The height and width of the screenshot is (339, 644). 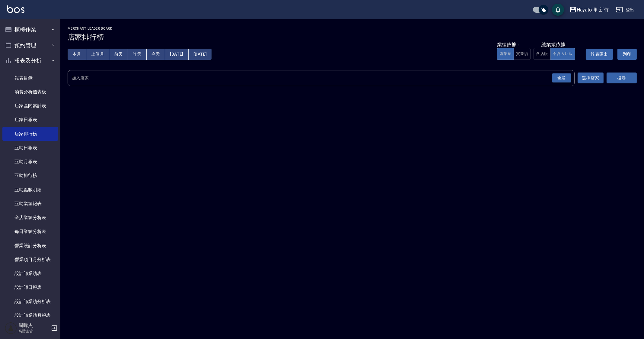 I want to click on button: 選擇店家, so click(x=591, y=78).